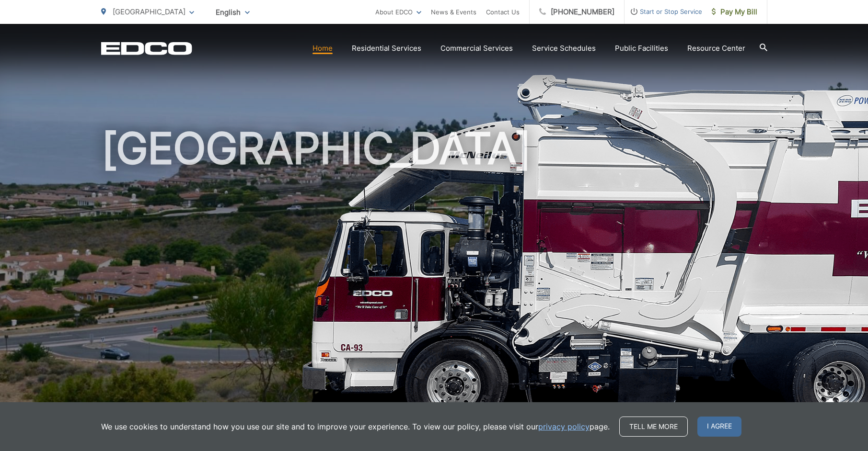 The width and height of the screenshot is (868, 451). I want to click on a: EDCD logo. Return to the homepage., so click(147, 48).